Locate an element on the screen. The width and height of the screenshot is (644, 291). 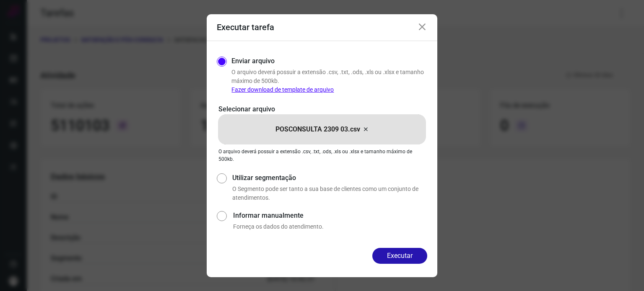
p: Forneça os dados do atendimento. is located at coordinates (330, 226).